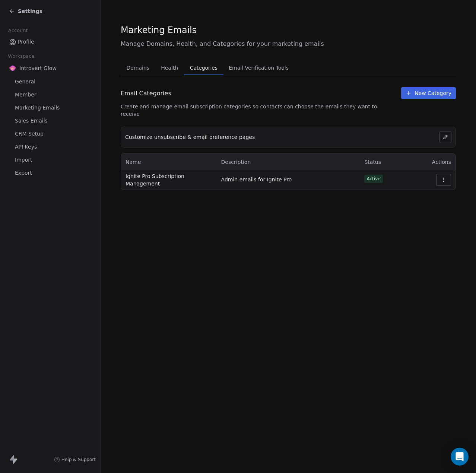 Image resolution: width=476 pixels, height=473 pixels. I want to click on button: New Category, so click(428, 93).